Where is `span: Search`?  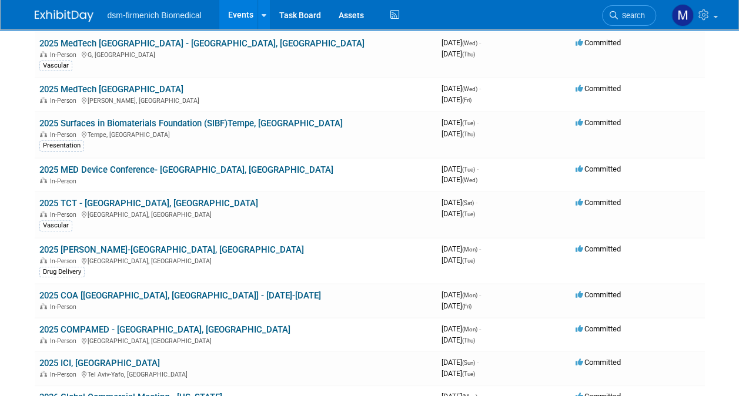 span: Search is located at coordinates (631, 15).